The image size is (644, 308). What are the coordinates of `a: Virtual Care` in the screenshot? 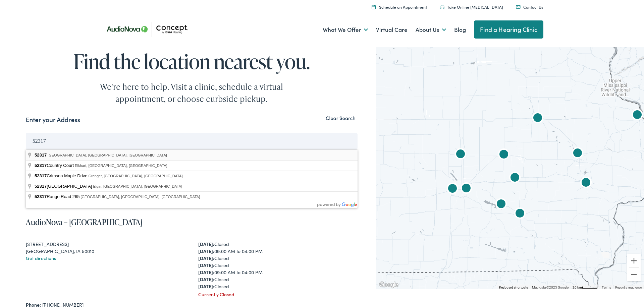 It's located at (392, 30).